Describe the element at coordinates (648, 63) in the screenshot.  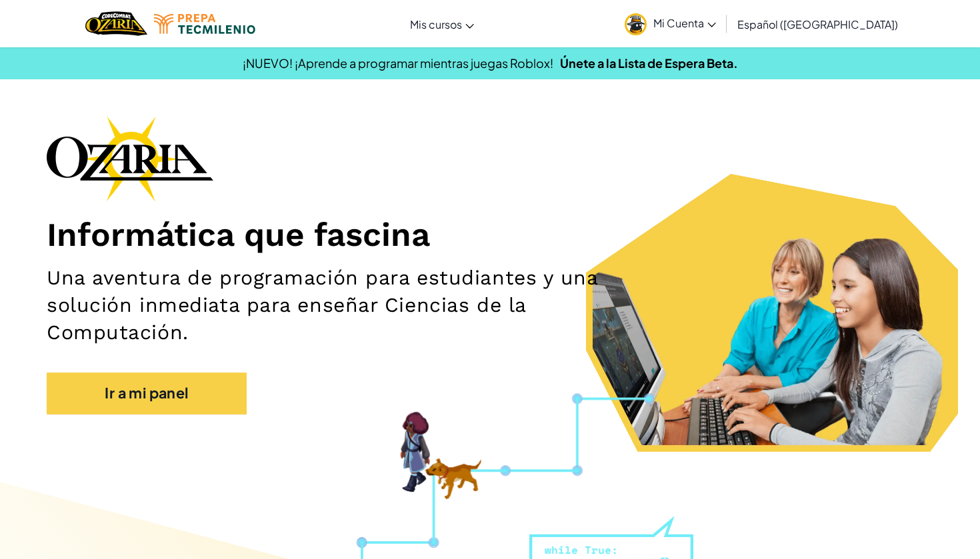
I see `a: Únete a la Lista de Espera Beta.` at that location.